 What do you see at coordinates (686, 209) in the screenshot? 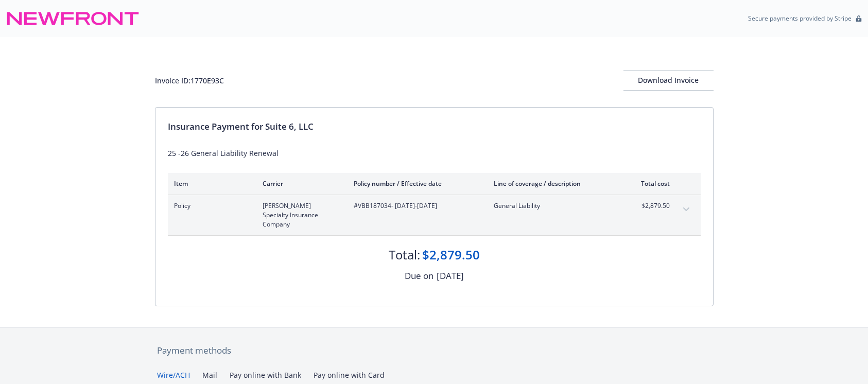
I see `button: expand content` at bounding box center [686, 209].